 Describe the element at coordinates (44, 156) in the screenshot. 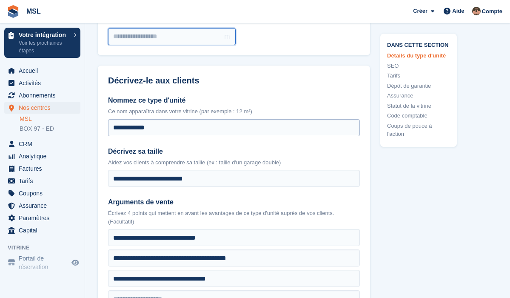

I see `span: Analytique` at that location.